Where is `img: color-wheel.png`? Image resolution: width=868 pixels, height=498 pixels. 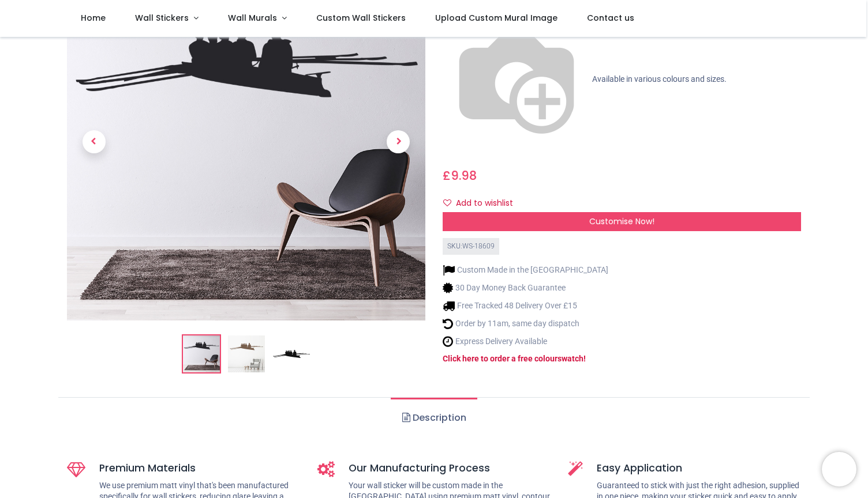
img: color-wheel.png is located at coordinates (516, 80).